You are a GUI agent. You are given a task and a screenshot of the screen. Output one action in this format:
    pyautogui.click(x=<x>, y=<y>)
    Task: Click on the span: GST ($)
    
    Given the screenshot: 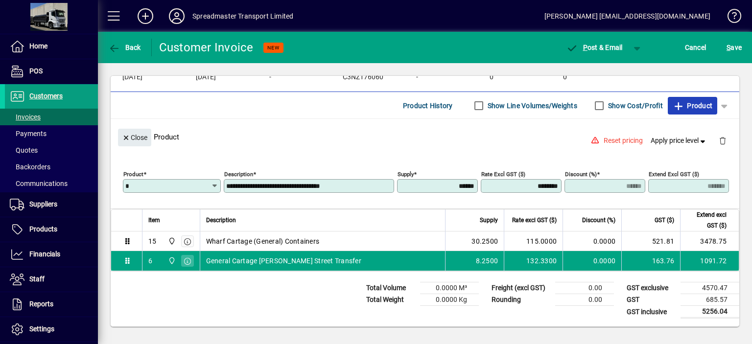 What is the action you would take?
    pyautogui.click(x=665, y=220)
    